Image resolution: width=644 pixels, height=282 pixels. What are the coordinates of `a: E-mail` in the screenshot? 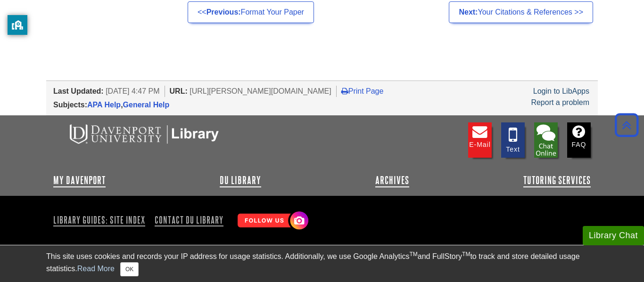 It's located at (480, 140).